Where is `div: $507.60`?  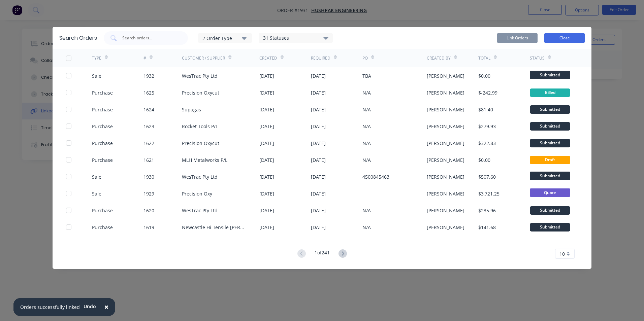
div: $507.60 is located at coordinates (487, 177).